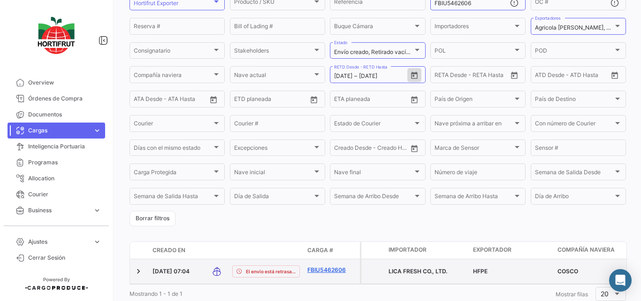 Image resolution: width=641 pixels, height=301 pixels. Describe the element at coordinates (373, 250) in the screenshot. I see `datatable-header-cell: Carga Protegida` at that location.